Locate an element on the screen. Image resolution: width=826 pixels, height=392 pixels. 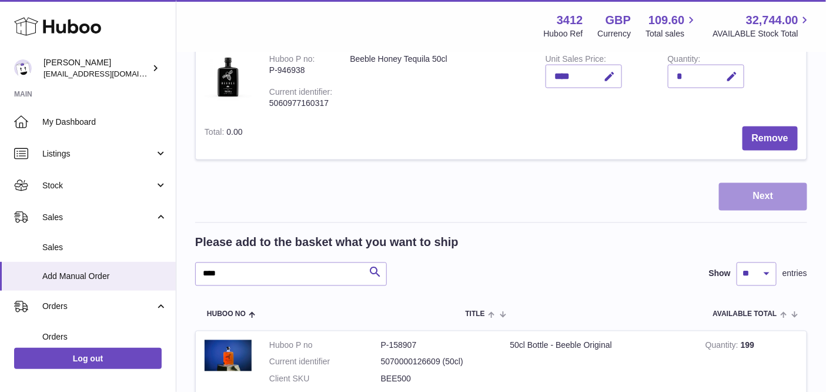
span: Huboo no is located at coordinates (226, 314).